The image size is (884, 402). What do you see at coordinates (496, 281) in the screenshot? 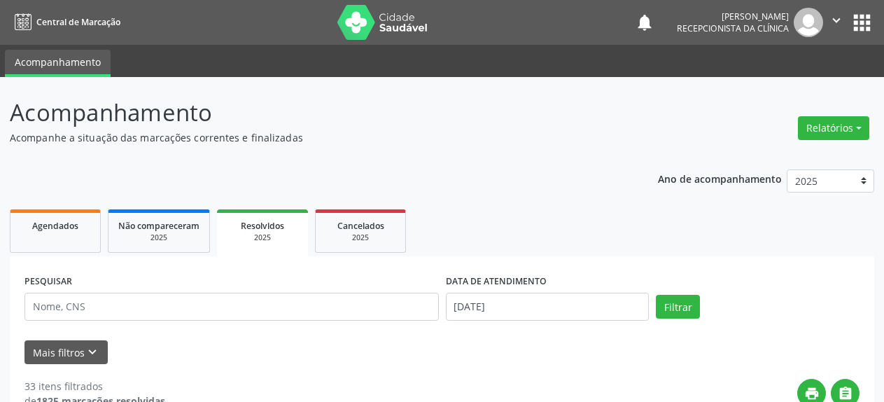
I see `label: DATA DE ATENDIMENTO` at bounding box center [496, 281].